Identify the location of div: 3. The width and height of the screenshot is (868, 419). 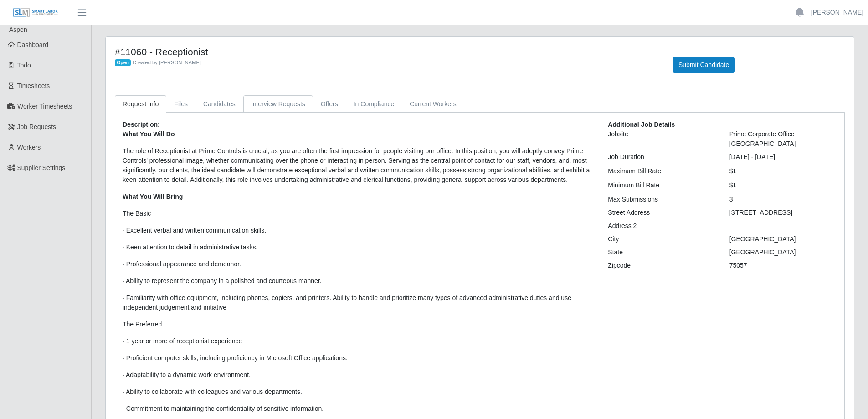
(783, 199).